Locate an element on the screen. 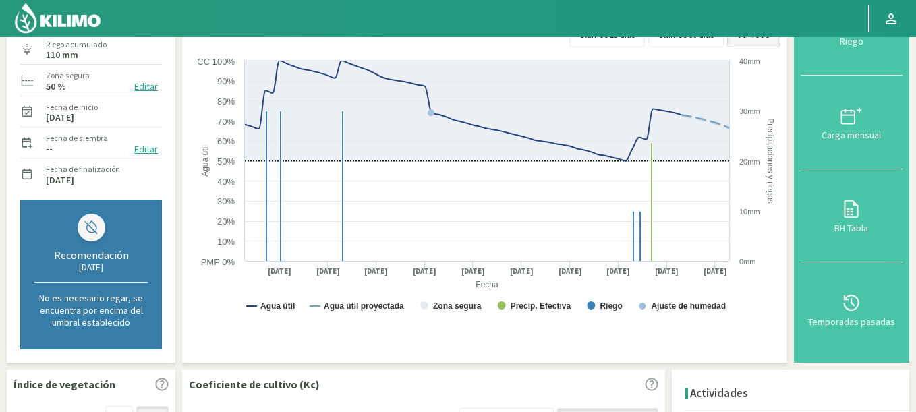  label: Fecha de siembra is located at coordinates (77, 138).